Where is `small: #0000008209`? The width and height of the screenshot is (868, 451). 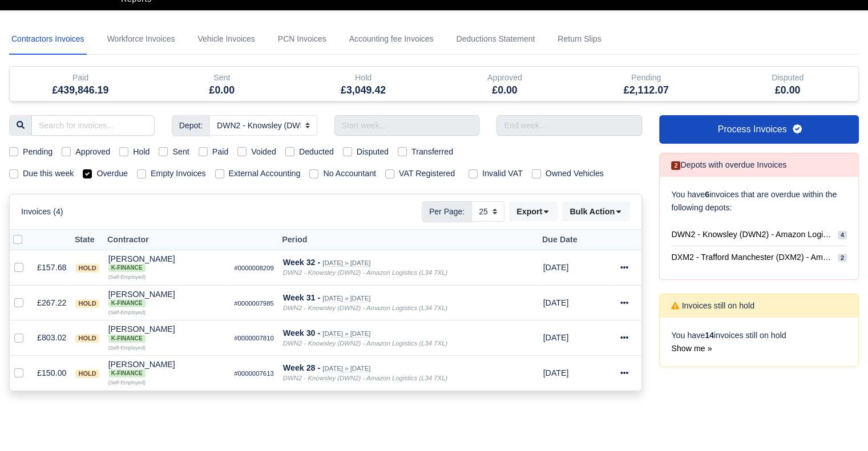
small: #0000008209 is located at coordinates (254, 268).